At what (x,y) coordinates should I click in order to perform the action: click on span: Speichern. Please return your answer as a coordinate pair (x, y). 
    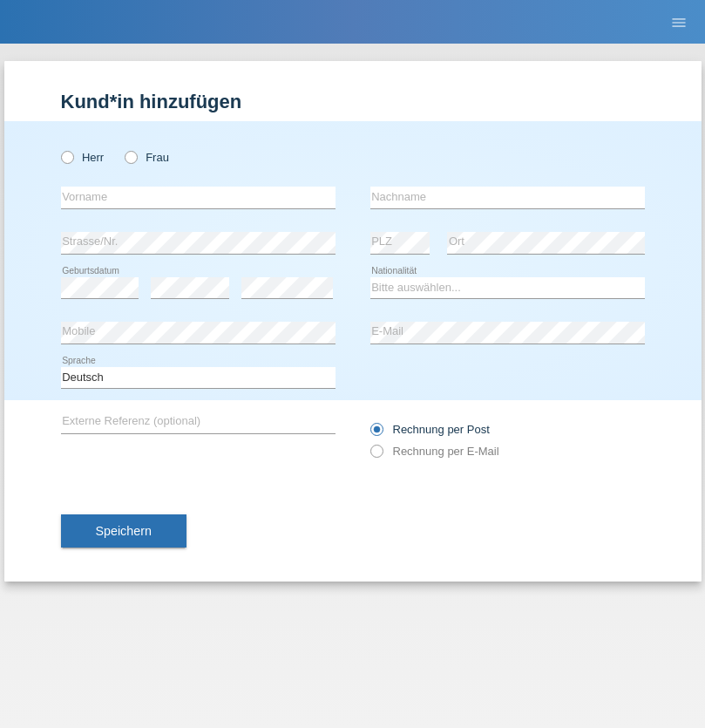
    Looking at the image, I should click on (124, 531).